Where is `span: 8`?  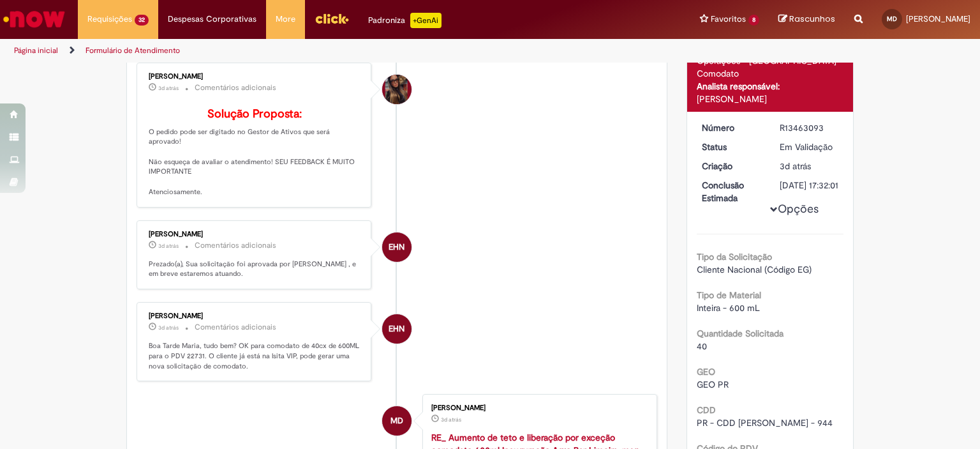
span: 8 is located at coordinates (754, 20).